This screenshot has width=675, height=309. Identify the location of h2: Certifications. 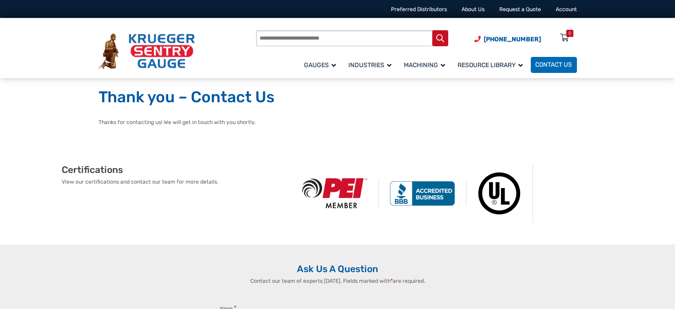
(177, 170).